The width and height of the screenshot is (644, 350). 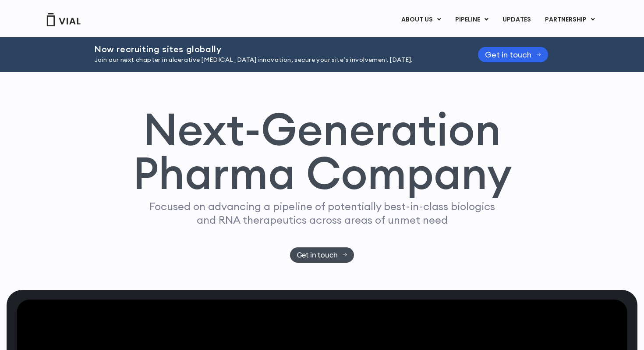 What do you see at coordinates (63, 20) in the screenshot?
I see `img: Vial Logo` at bounding box center [63, 20].